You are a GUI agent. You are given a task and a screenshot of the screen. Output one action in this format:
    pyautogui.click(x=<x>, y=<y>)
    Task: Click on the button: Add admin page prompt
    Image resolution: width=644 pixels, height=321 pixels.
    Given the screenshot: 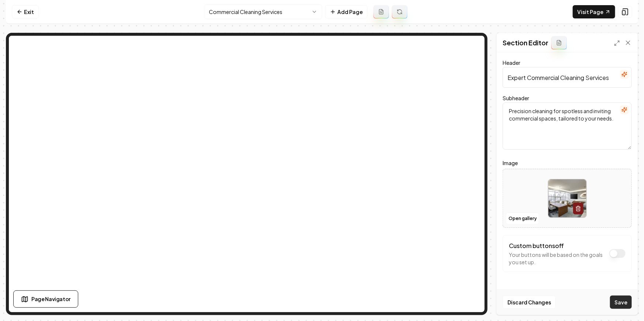 What is the action you would take?
    pyautogui.click(x=381, y=12)
    